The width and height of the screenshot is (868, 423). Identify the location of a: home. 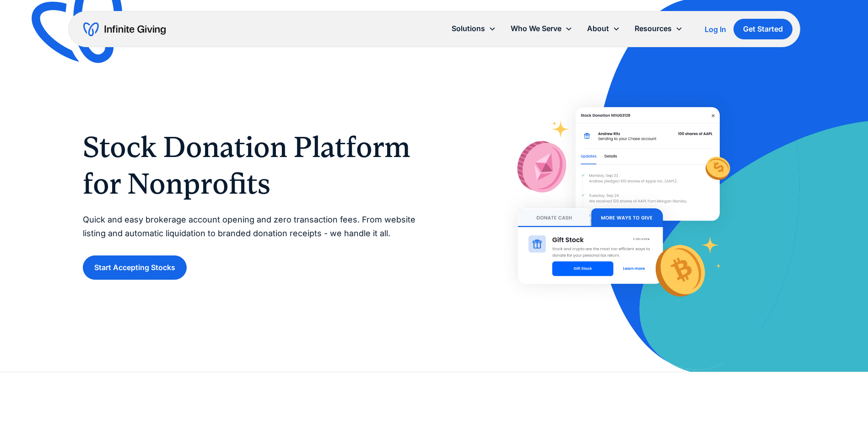
(125, 29).